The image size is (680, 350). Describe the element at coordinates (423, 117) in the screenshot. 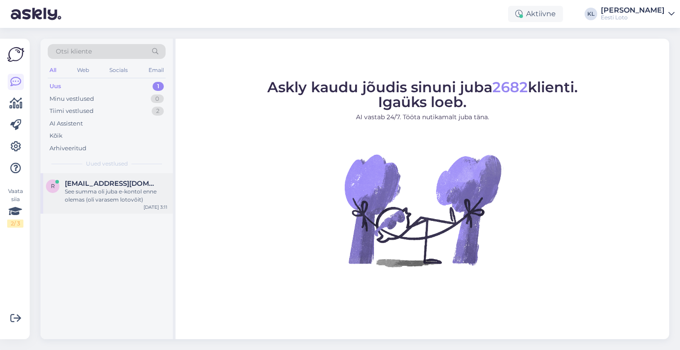

I see `p: AI vastab 24/7. Tööta nutikamalt juba täna.` at that location.